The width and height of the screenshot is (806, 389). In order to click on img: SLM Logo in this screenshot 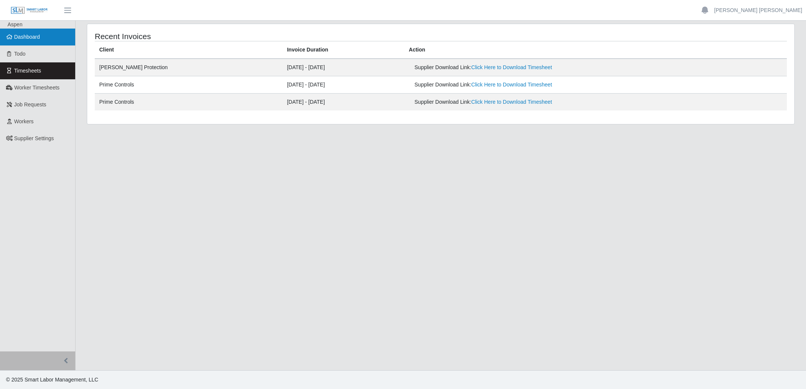, I will do `click(29, 11)`.